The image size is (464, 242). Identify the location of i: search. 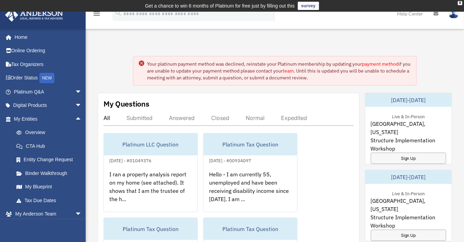
(118, 13).